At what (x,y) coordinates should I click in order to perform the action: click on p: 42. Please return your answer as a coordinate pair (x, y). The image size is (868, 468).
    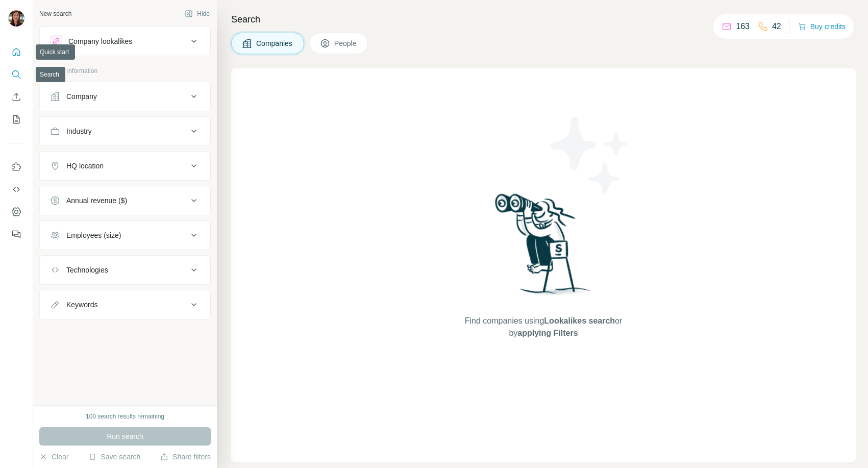
    Looking at the image, I should click on (777, 27).